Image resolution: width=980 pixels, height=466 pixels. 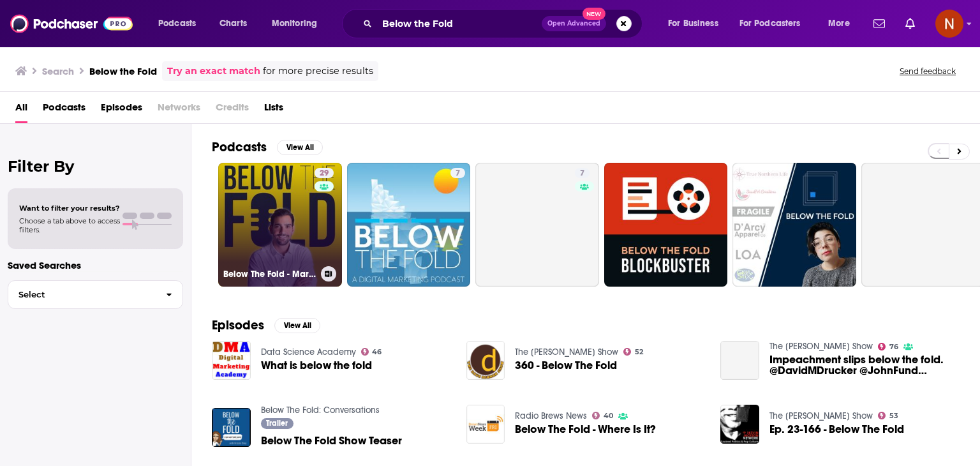 I want to click on span: Open Advanced, so click(x=573, y=24).